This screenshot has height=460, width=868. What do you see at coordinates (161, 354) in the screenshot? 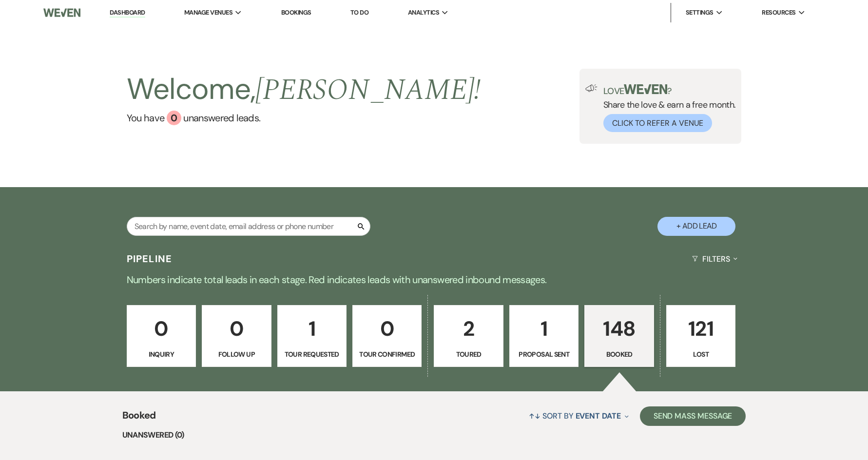
I see `p: Inquiry` at bounding box center [161, 354].